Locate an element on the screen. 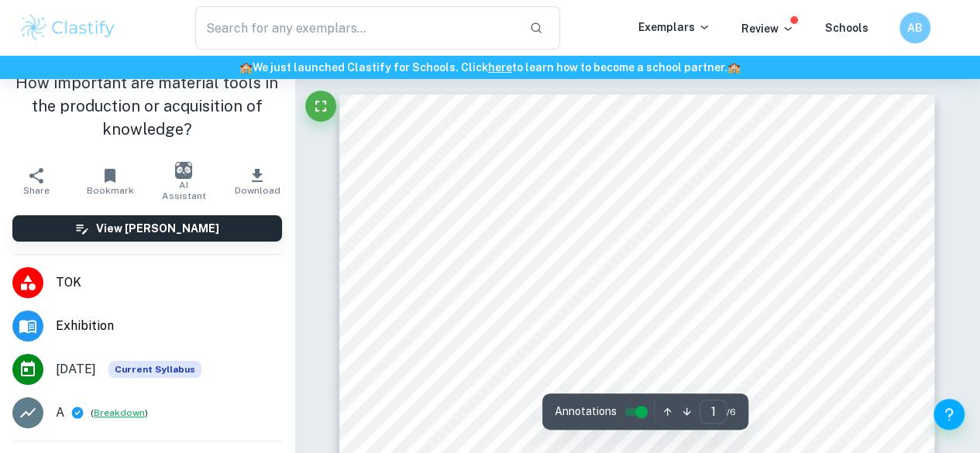 This screenshot has height=453, width=980. h6: AB is located at coordinates (915, 28).